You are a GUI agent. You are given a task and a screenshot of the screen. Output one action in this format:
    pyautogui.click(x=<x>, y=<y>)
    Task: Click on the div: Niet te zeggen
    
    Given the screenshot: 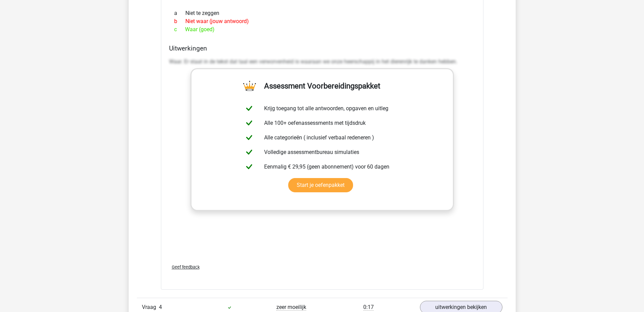 What is the action you would take?
    pyautogui.click(x=322, y=14)
    